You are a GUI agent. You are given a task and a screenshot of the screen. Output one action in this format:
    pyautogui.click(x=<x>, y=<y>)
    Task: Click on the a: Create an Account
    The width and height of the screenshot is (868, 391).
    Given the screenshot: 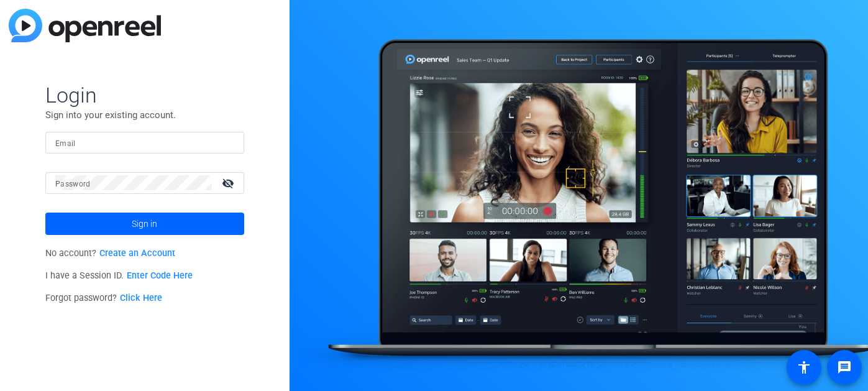 What is the action you would take?
    pyautogui.click(x=137, y=253)
    